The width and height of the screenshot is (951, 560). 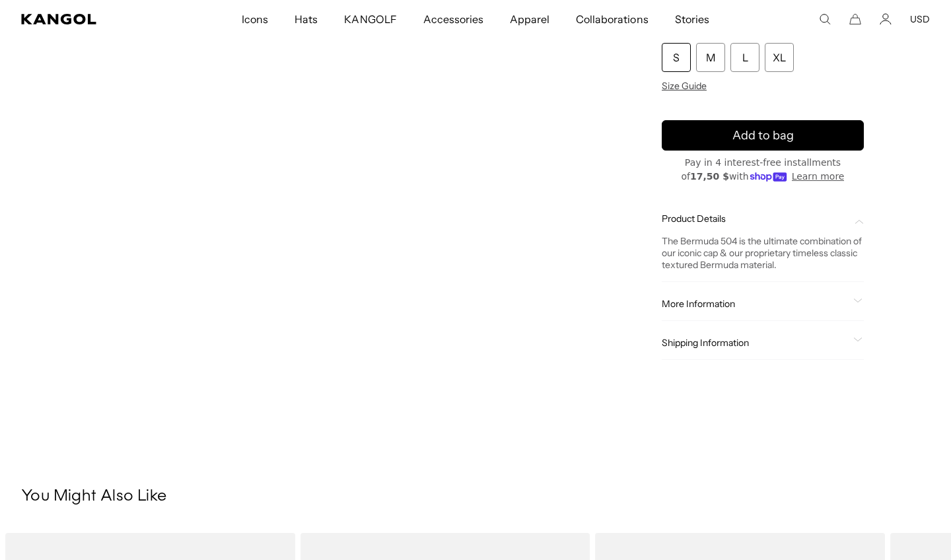 What do you see at coordinates (763, 135) in the screenshot?
I see `span: Add to bag` at bounding box center [763, 135].